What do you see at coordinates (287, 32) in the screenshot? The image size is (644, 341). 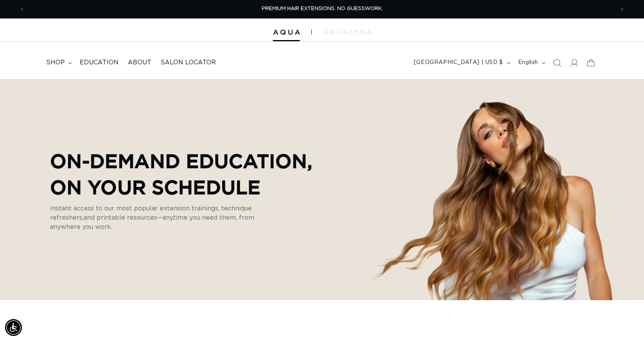 I see `img: Aqua Hair Extensions` at bounding box center [287, 32].